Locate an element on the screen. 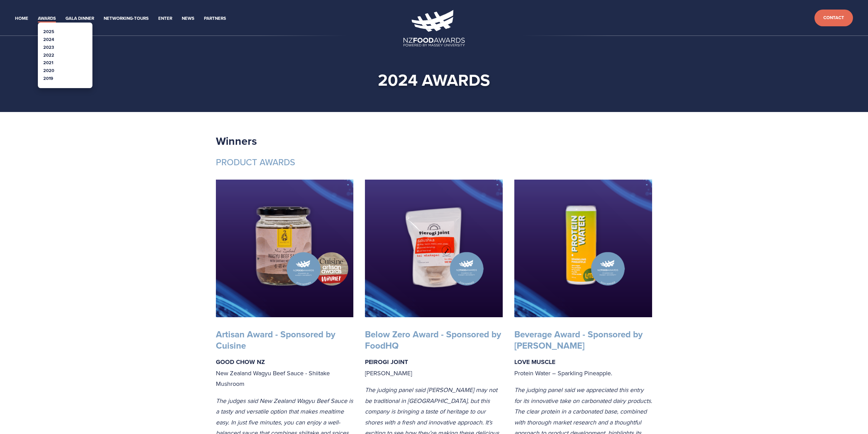 The width and height of the screenshot is (868, 434). p: New Zealand Wagyu Beef Sauce - Shiitake Mushroom is located at coordinates (285, 372).